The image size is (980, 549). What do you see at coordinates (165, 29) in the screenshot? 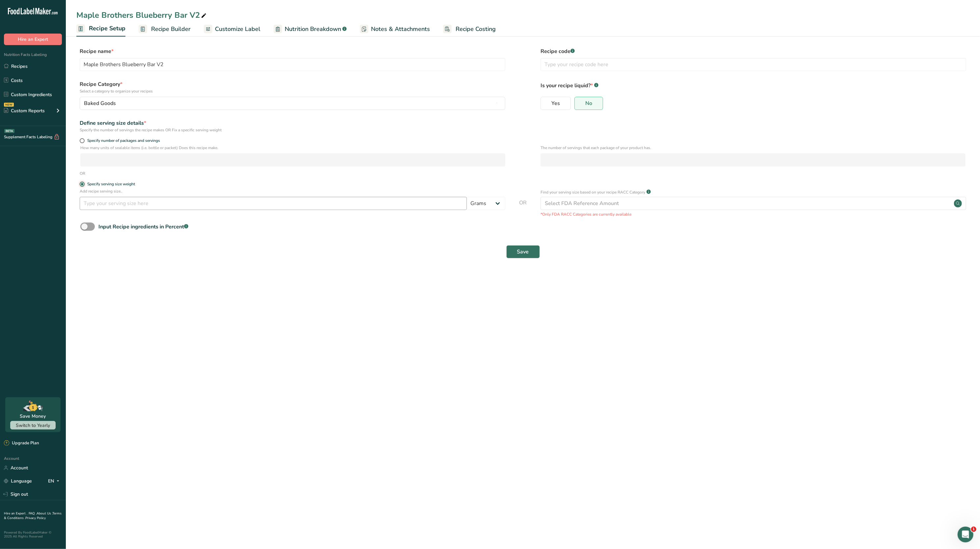
I see `a: Recipe Builder` at bounding box center [165, 29].